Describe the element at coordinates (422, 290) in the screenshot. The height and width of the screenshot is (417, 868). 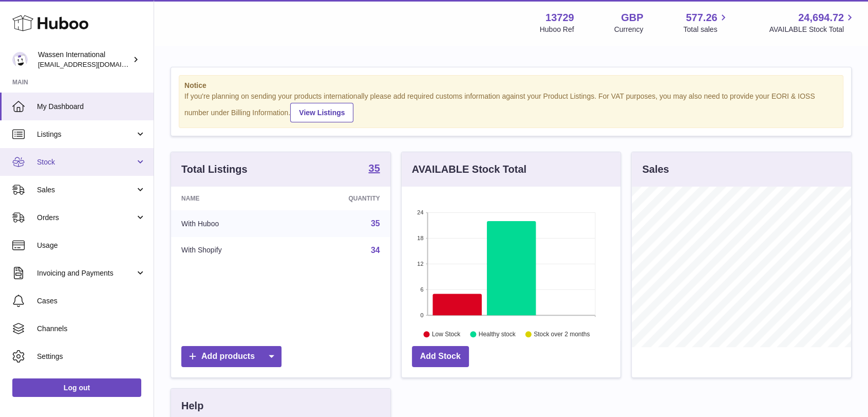
I see `text: 6` at that location.